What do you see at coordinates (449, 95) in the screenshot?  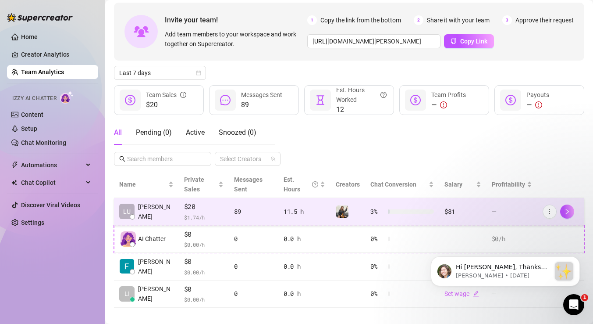 I see `span: Team Profits` at bounding box center [449, 95].